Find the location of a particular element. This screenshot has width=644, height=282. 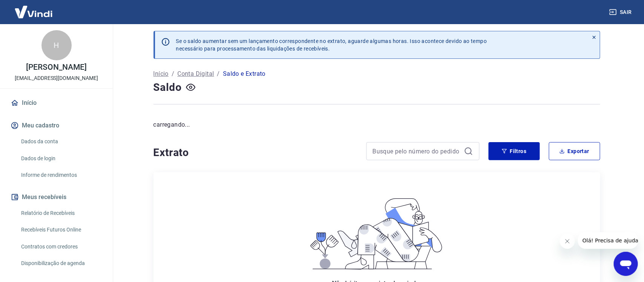

p: Saldo e Extrato is located at coordinates (244, 74).